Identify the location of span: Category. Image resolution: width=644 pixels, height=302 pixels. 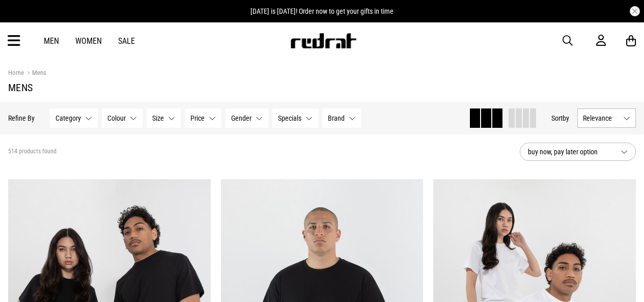
(68, 118).